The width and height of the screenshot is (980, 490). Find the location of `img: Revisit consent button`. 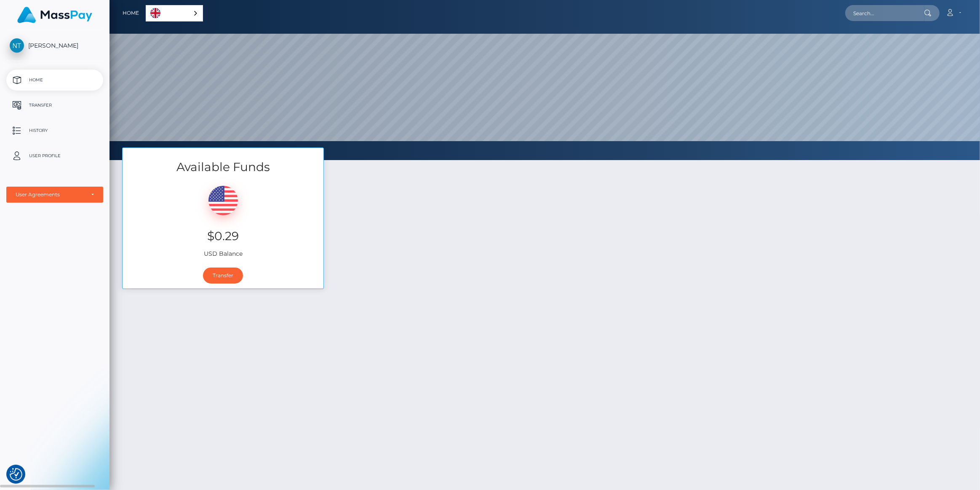

img: Revisit consent button is located at coordinates (16, 475).